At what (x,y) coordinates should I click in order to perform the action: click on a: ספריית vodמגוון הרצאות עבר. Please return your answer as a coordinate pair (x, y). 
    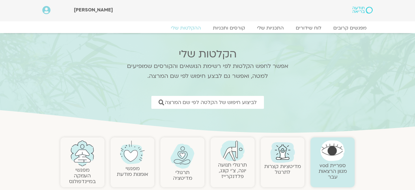
    Looking at the image, I should click on (333, 171).